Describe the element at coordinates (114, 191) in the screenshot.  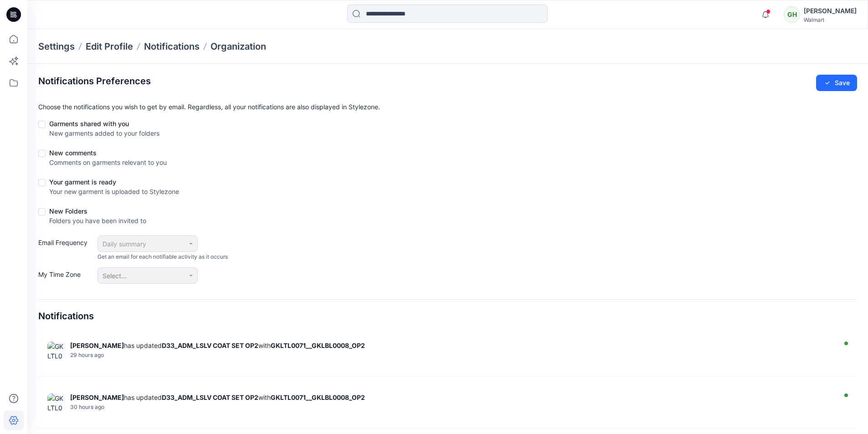
I see `div: Your new garment is uploaded to Stylezone` at that location.